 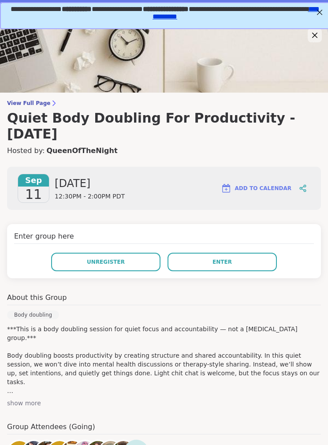 I want to click on h4: About this Group, so click(x=37, y=298).